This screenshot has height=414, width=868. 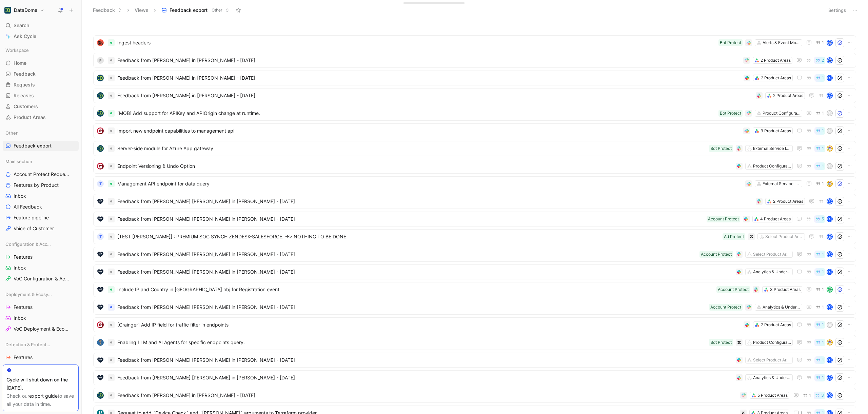 What do you see at coordinates (142, 10) in the screenshot?
I see `button: Views` at bounding box center [142, 10].